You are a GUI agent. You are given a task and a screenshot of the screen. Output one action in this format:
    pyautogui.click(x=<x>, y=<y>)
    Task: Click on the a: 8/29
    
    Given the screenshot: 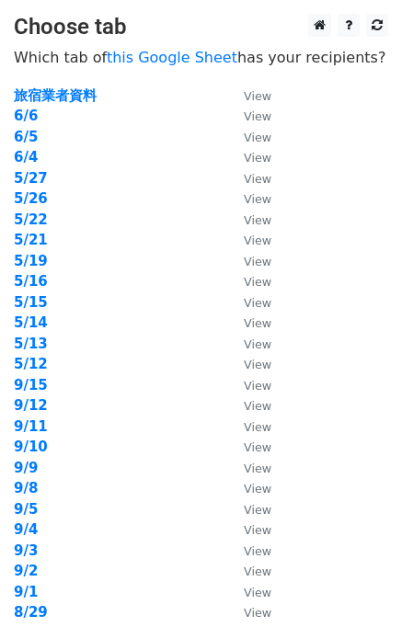 What is the action you would take?
    pyautogui.click(x=30, y=612)
    